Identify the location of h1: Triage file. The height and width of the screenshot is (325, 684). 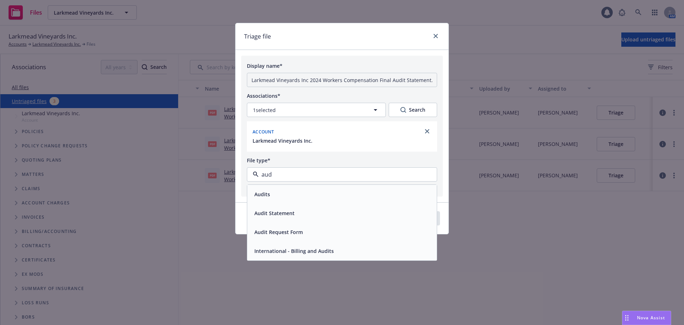
(258, 36).